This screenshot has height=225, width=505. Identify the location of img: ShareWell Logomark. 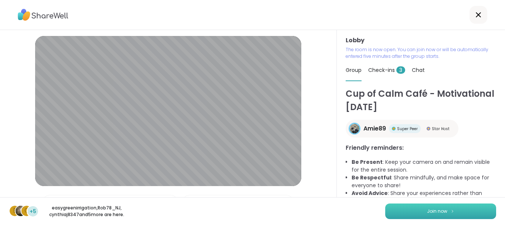
(453, 211).